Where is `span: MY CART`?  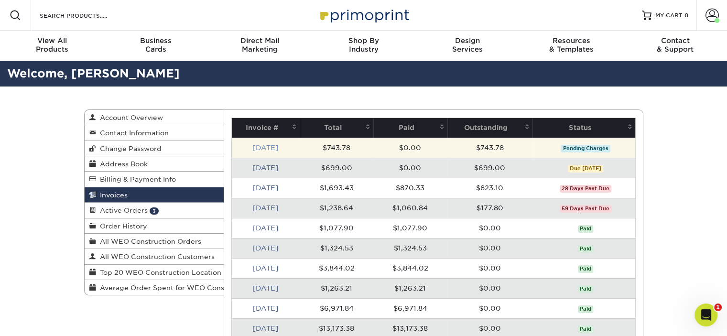 span: MY CART is located at coordinates (669, 15).